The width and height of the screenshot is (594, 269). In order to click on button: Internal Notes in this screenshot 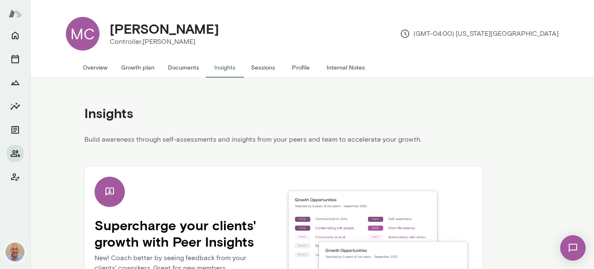, I will do `click(345, 67)`.